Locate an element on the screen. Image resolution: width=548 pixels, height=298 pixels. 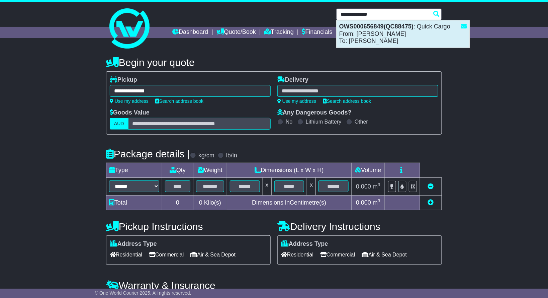
h4: Package details | is located at coordinates (148, 154).